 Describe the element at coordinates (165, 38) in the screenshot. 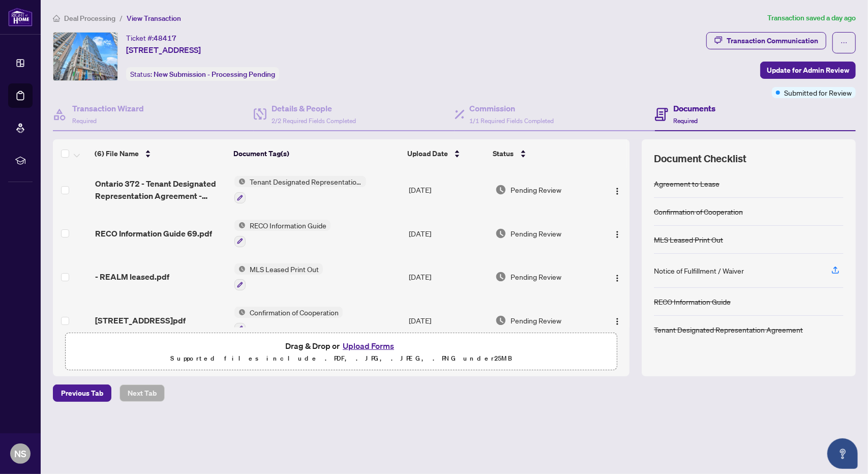

I see `span: 48417` at that location.